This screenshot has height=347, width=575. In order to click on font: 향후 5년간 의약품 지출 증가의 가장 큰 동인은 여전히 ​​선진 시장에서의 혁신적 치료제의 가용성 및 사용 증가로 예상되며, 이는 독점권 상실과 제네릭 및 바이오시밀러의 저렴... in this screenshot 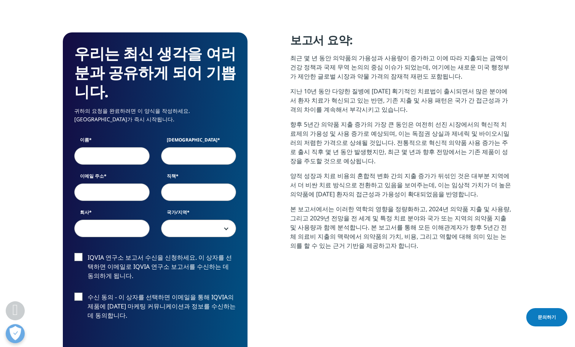, I will do `click(400, 142)`.